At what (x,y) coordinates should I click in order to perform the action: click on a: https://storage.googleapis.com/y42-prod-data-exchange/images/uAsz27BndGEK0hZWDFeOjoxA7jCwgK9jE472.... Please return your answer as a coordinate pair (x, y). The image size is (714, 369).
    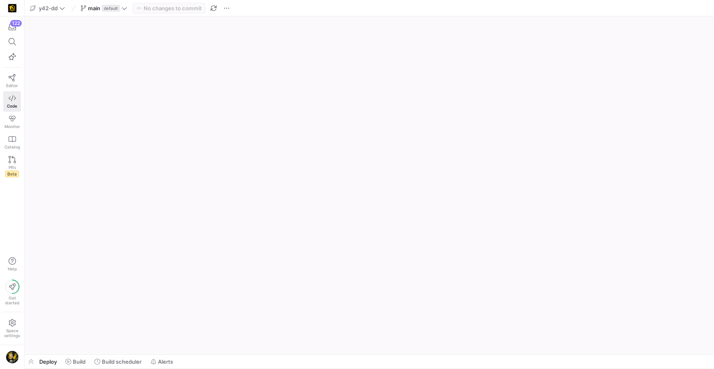
    Looking at the image, I should click on (12, 8).